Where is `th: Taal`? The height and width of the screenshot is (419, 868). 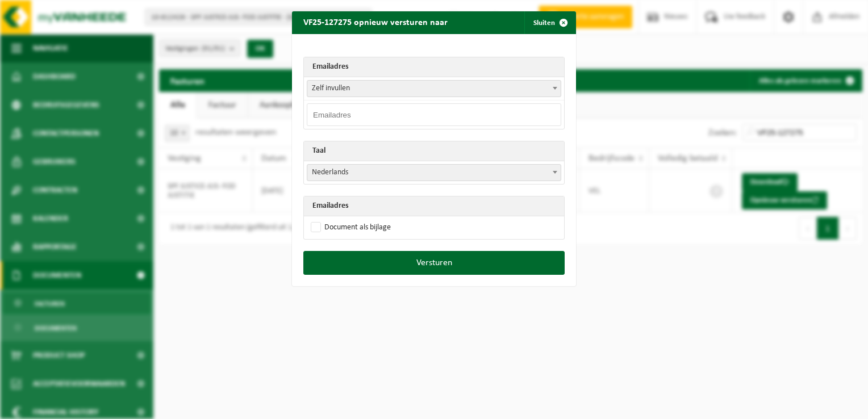 th: Taal is located at coordinates (434, 151).